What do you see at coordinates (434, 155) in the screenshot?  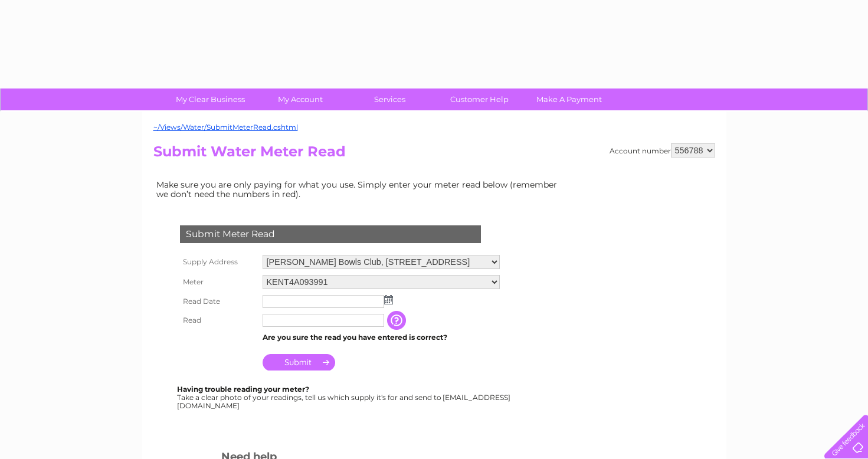 I see `h2: Submit Water Meter Read` at bounding box center [434, 155].